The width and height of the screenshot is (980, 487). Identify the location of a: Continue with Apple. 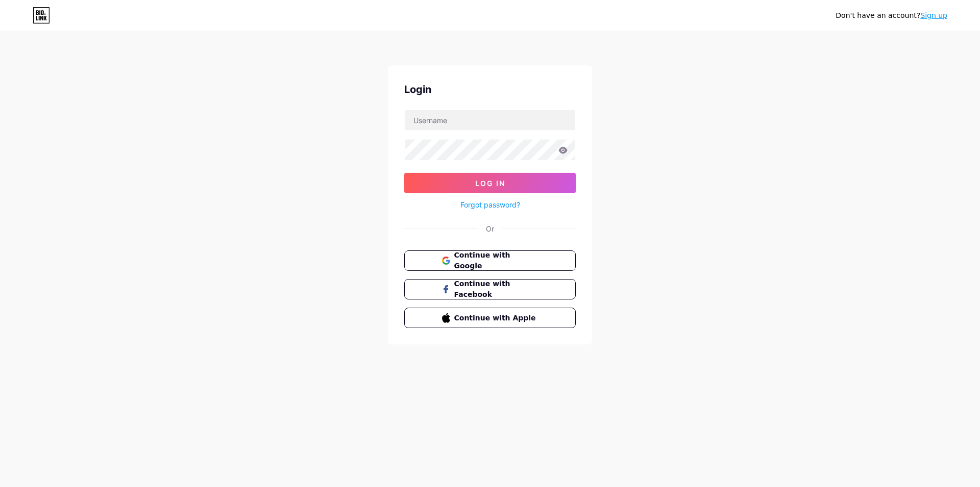
(490, 318).